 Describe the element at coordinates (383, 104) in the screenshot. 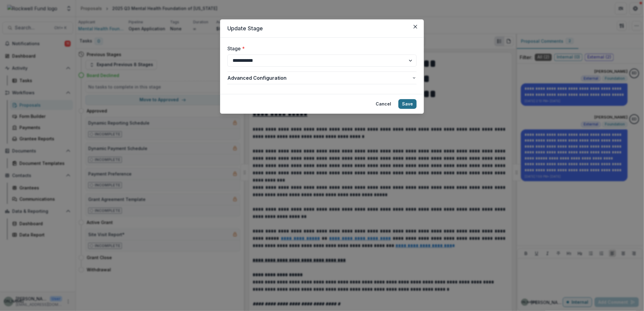

I see `button: Cancel` at that location.